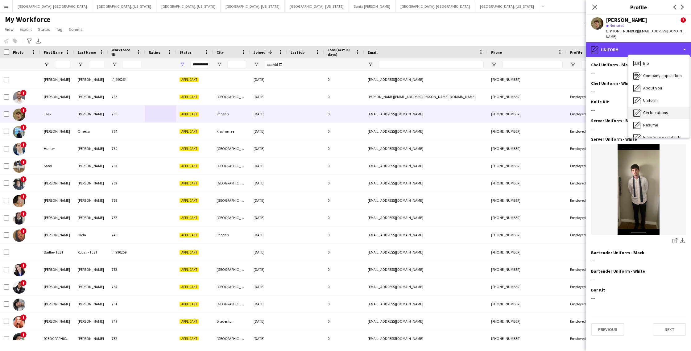 This screenshot has height=351, width=691. What do you see at coordinates (19, 132) in the screenshot?
I see `img: Paolo Ornella` at bounding box center [19, 132].